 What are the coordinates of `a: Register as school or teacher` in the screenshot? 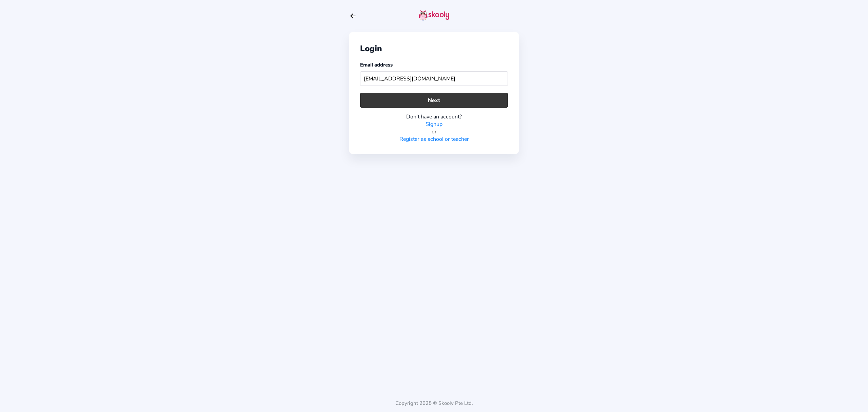 It's located at (434, 139).